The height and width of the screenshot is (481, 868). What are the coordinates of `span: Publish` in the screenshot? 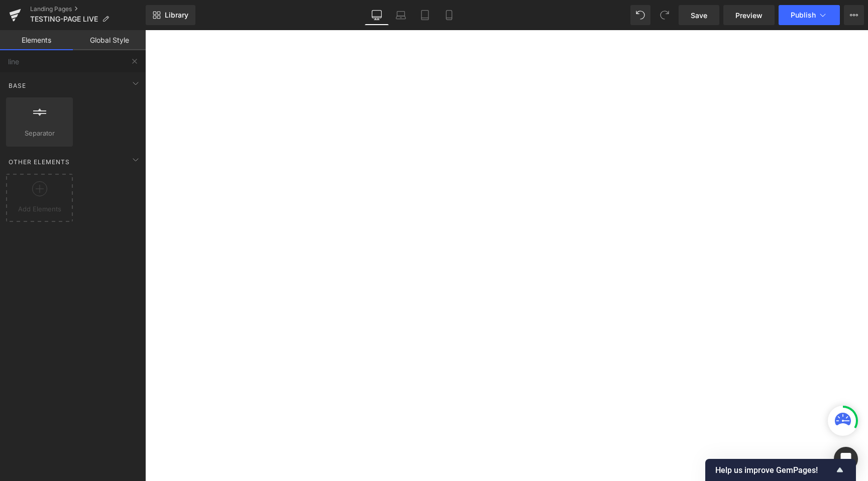 It's located at (803, 15).